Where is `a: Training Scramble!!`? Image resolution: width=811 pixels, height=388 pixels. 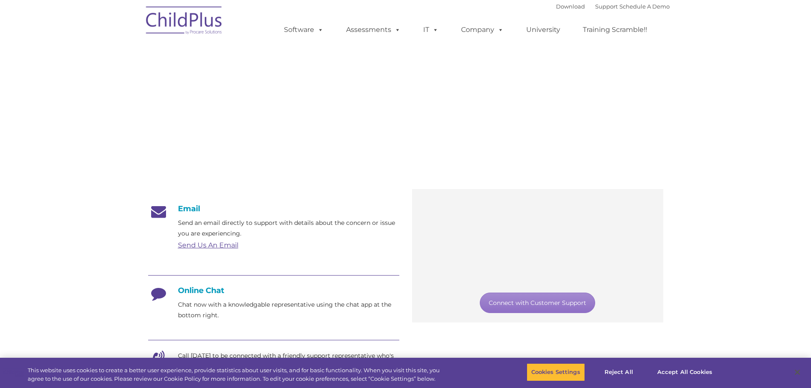
a: Training Scramble!! is located at coordinates (615, 30).